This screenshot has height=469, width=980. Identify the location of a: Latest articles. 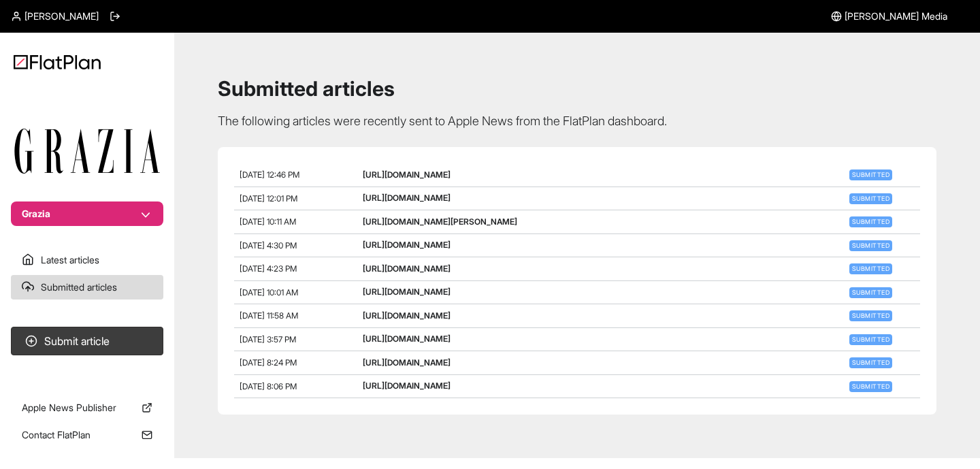
(87, 260).